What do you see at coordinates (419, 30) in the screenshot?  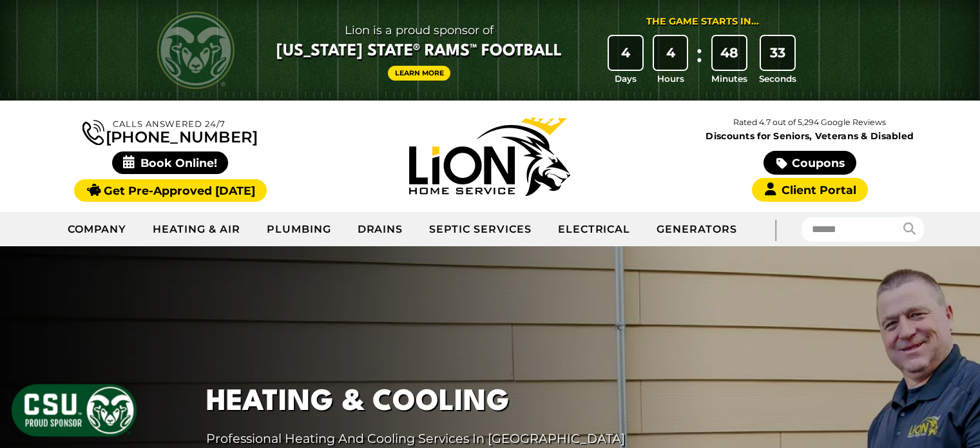 I see `span: Lion is a proud sponsor of` at bounding box center [419, 30].